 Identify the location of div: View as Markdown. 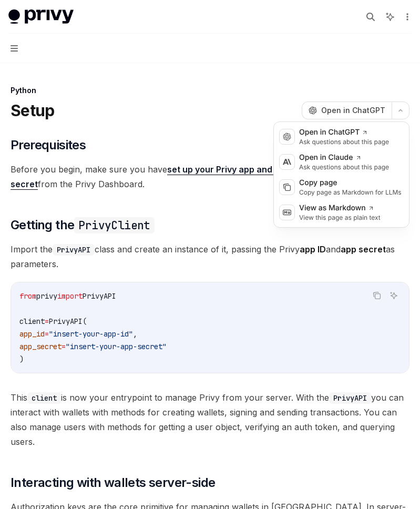
(340, 208).